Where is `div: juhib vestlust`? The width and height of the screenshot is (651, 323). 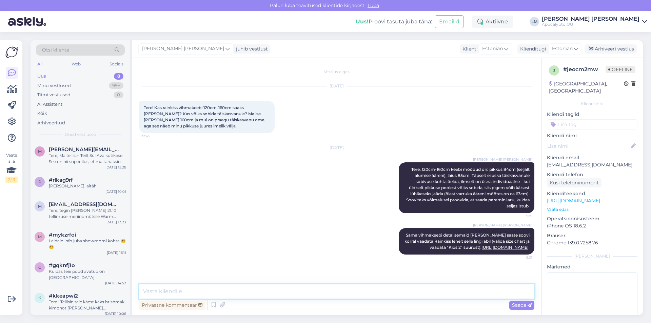 div: juhib vestlust is located at coordinates (251, 49).